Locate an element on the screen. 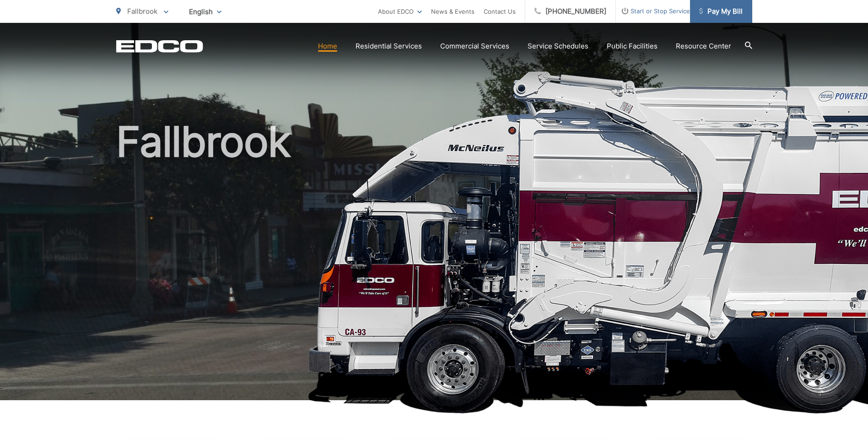  a: Residential Services is located at coordinates (389, 47).